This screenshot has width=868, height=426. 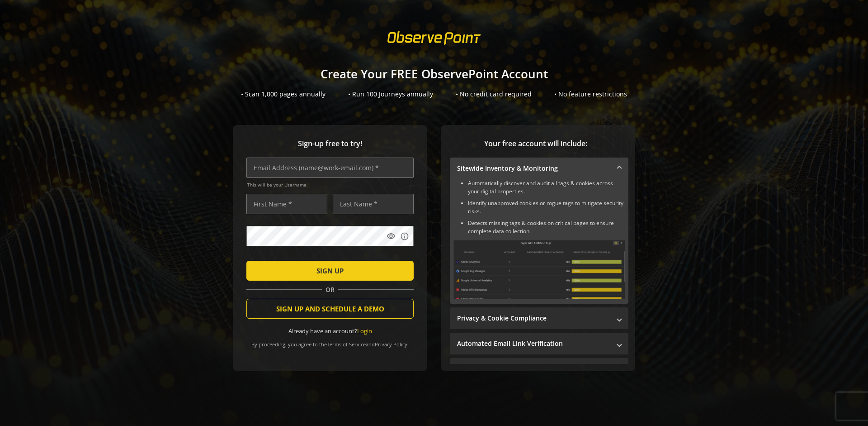 I want to click on button: SIGN UP AND SCHEDULE A DEMO, so click(x=330, y=309).